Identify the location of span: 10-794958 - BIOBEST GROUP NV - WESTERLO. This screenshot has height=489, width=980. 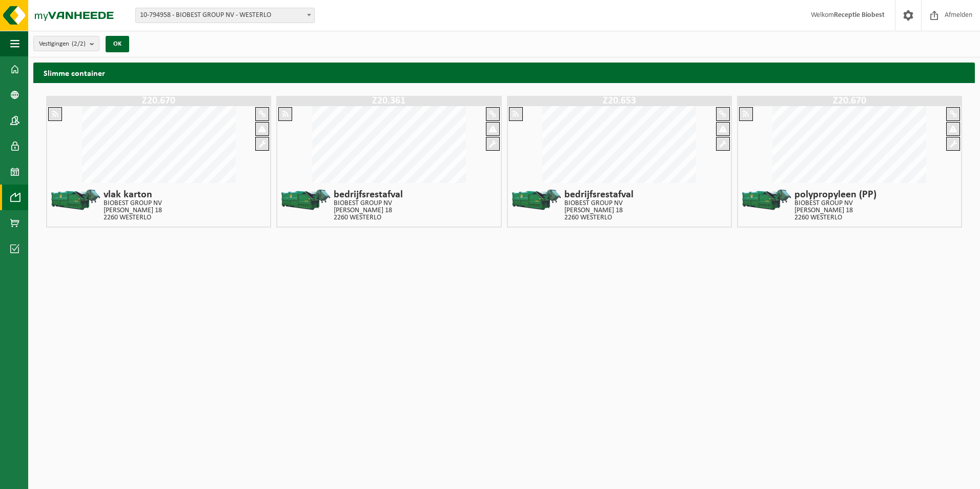
(225, 15).